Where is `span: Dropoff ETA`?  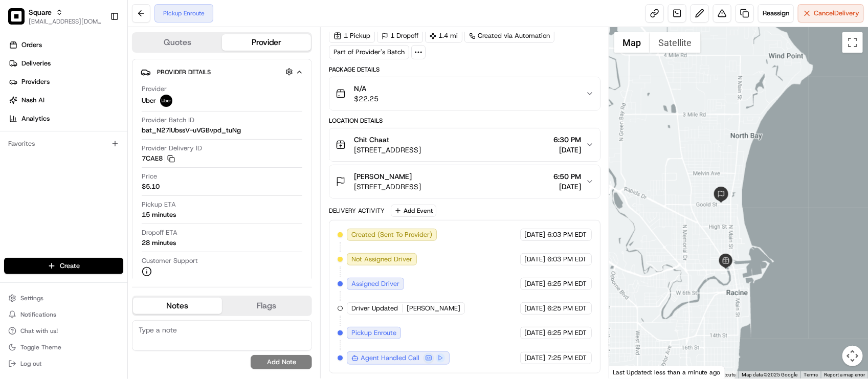 span: Dropoff ETA is located at coordinates (159, 233).